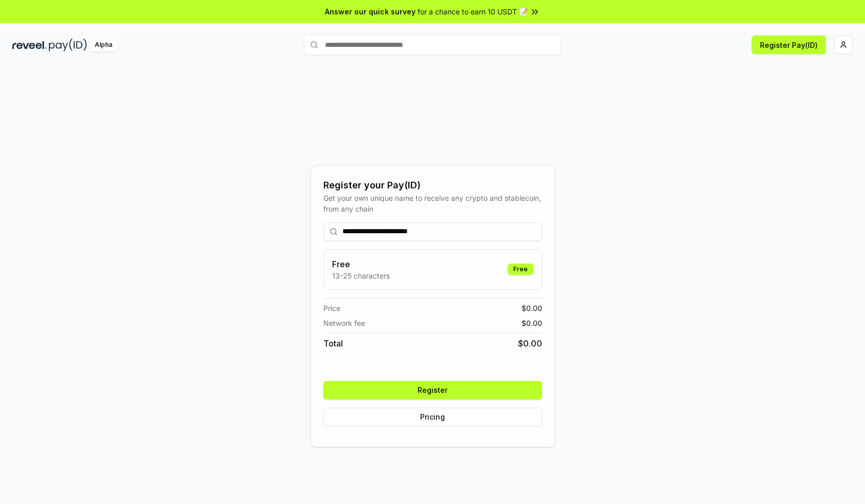  I want to click on button: Pricing, so click(432, 416).